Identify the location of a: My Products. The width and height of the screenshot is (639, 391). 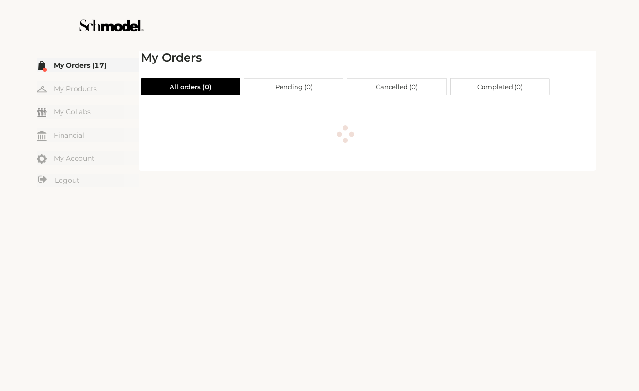
(88, 88).